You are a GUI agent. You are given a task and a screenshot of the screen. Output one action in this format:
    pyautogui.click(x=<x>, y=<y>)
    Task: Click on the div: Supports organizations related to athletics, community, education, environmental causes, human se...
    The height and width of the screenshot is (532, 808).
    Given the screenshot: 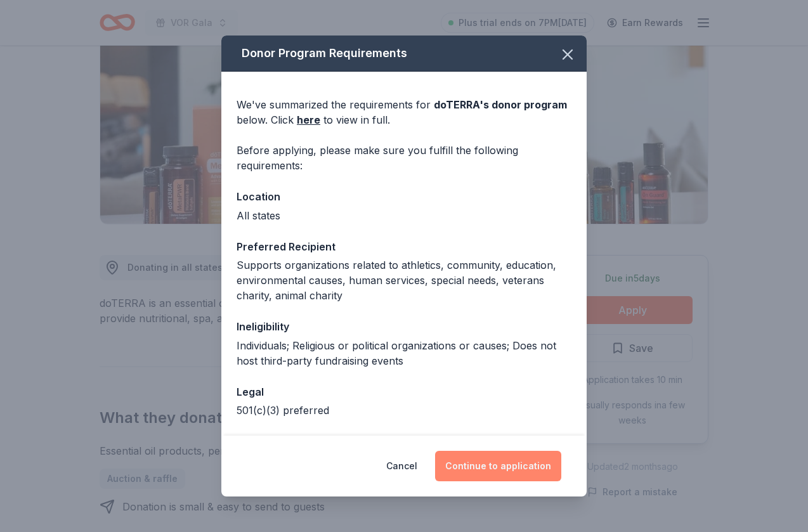 What is the action you would take?
    pyautogui.click(x=404, y=280)
    